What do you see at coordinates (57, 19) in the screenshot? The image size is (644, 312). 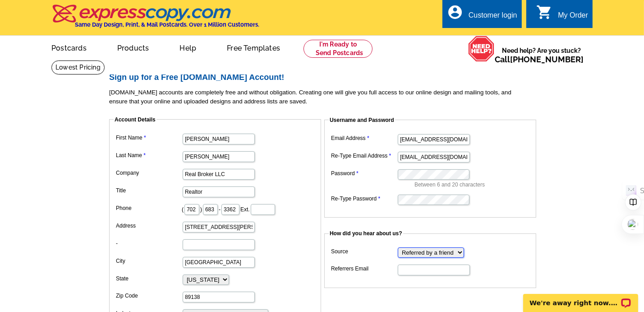 I see `p: We're away right now. Please check back later!` at bounding box center [57, 19].